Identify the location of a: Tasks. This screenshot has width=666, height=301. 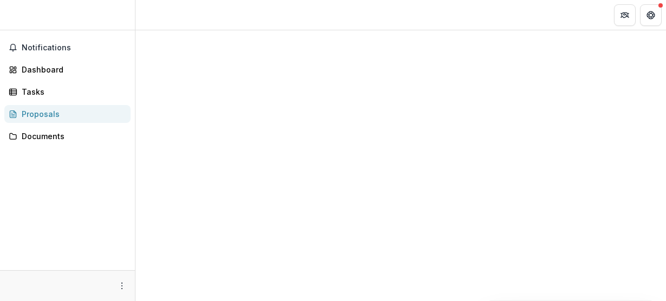
(67, 92).